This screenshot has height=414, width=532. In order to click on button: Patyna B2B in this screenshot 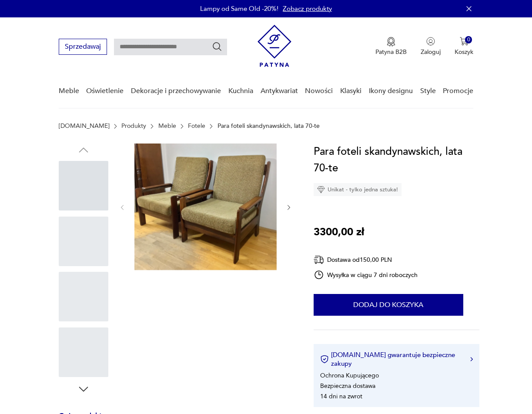, I will do `click(391, 46)`.